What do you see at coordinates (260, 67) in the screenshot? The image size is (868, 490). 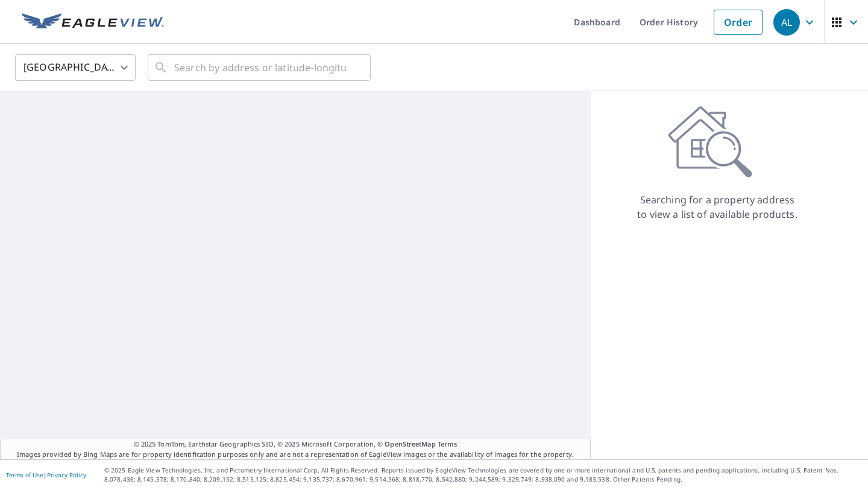 I see `input: Search by address or latitude-longitude` at bounding box center [260, 67].